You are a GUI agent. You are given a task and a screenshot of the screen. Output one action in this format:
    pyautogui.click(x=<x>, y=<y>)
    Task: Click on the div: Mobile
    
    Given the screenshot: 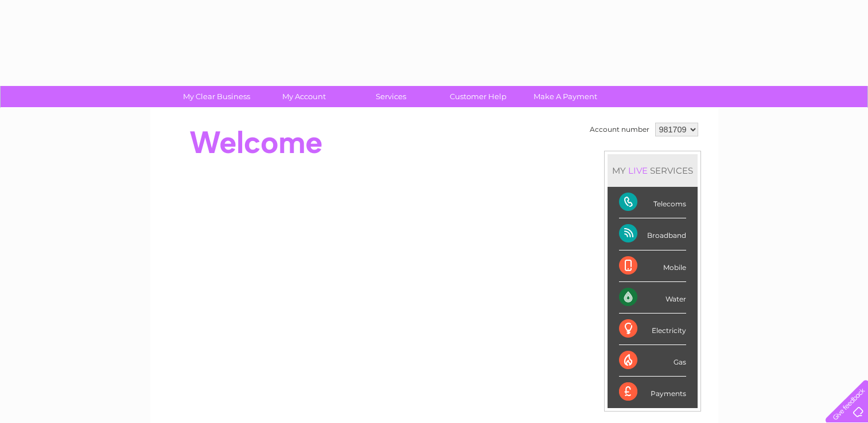 What is the action you would take?
    pyautogui.click(x=652, y=266)
    